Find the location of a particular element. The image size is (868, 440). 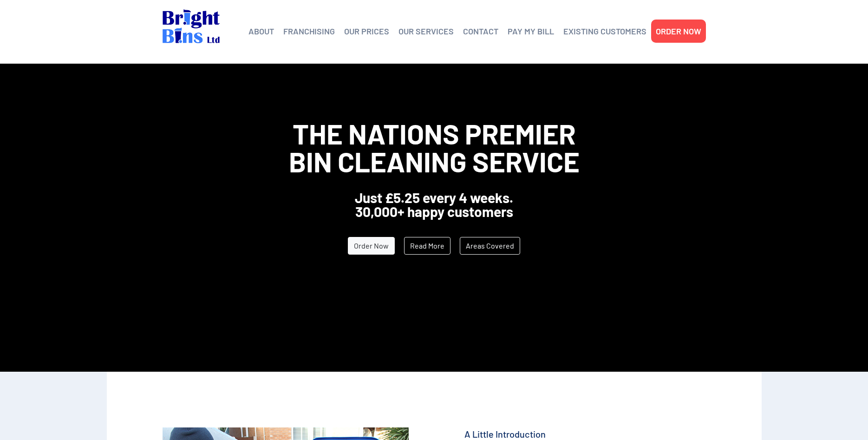

a: OUR SERVICES is located at coordinates (426, 31).